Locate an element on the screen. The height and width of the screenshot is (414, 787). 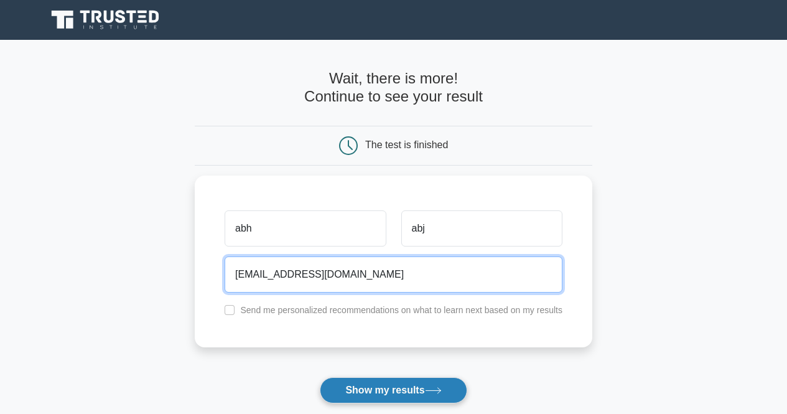
input: Last name is located at coordinates (482, 228).